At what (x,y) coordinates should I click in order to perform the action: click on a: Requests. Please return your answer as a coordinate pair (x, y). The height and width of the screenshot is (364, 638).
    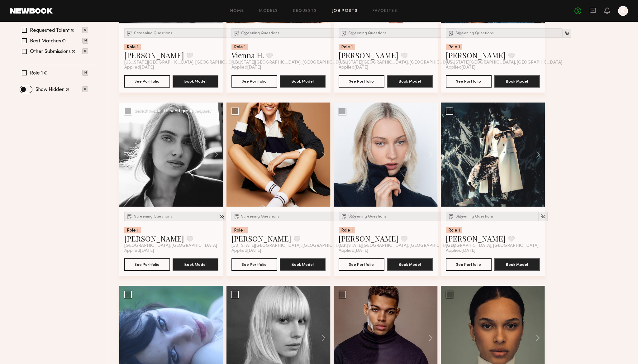
    Looking at the image, I should click on (305, 11).